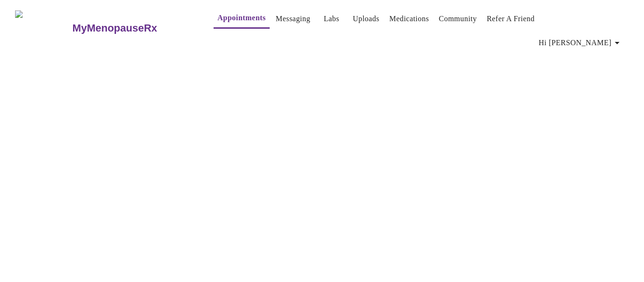 Image resolution: width=644 pixels, height=282 pixels. What do you see at coordinates (133, 28) in the screenshot?
I see `a: MyMenopauseRx` at bounding box center [133, 28].